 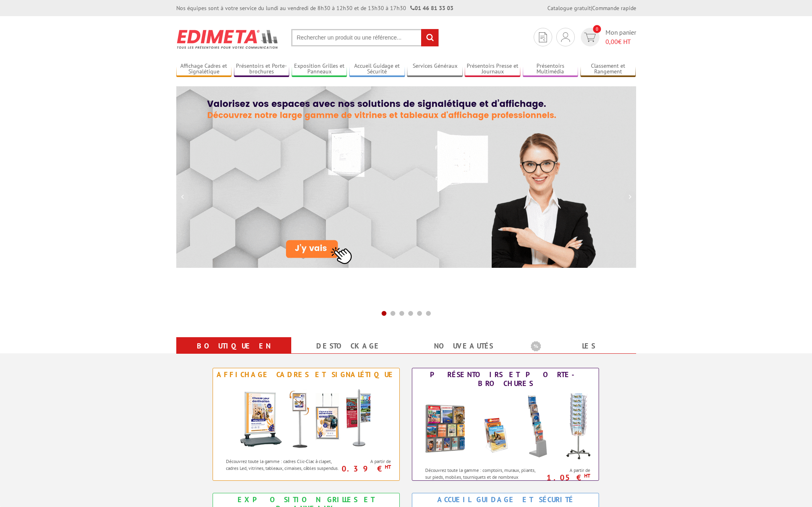 I want to click on a: devis rapide 0 Mon panier 0,00€ HT, so click(x=607, y=37).